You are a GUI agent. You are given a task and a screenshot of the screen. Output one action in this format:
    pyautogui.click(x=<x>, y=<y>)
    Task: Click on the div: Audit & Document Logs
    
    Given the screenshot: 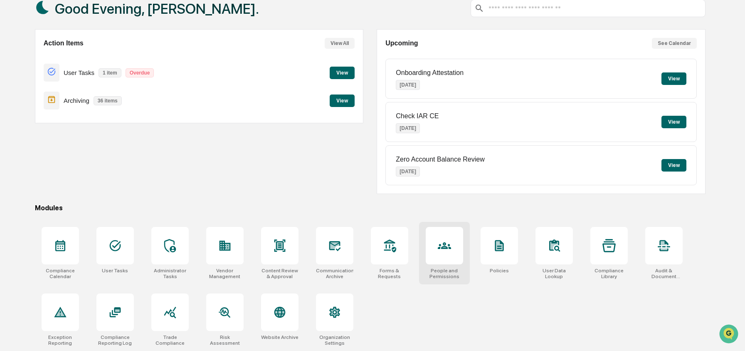 What is the action you would take?
    pyautogui.click(x=664, y=273)
    